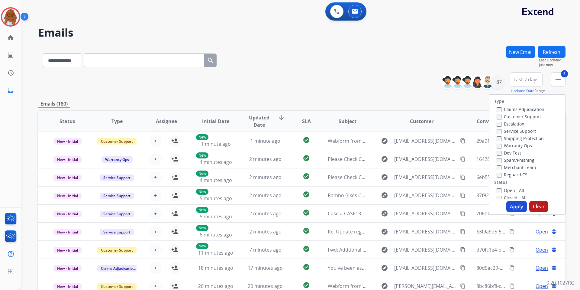 The image size is (580, 290). I want to click on span: Assignee, so click(167, 121).